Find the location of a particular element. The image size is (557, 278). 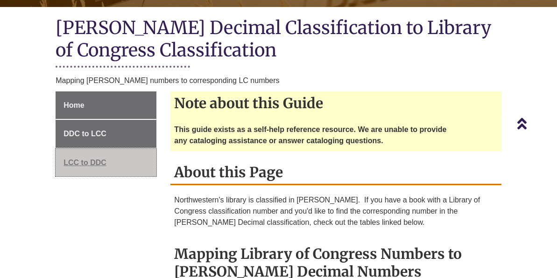

h2: About this Page is located at coordinates (336, 173).